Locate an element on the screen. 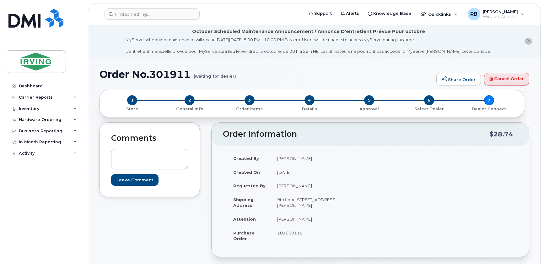 The image size is (544, 264). strong: Created By is located at coordinates (246, 158).